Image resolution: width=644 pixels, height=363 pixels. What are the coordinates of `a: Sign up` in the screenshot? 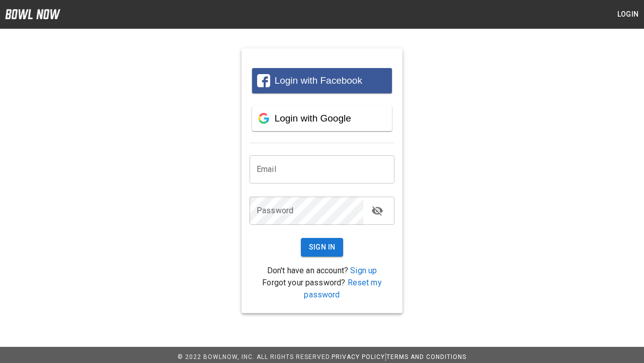 It's located at (363, 270).